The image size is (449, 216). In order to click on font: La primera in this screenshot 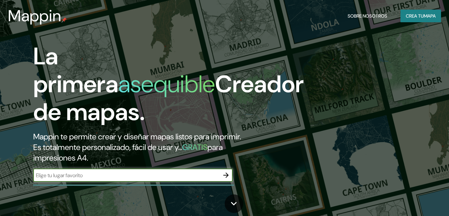, I will do `click(76, 70)`.